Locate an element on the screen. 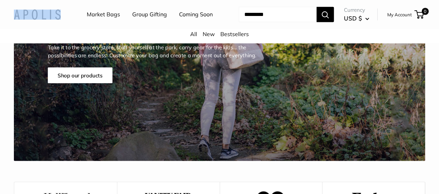 Image resolution: width=439 pixels, height=194 pixels. a: Bestsellers is located at coordinates (235, 34).